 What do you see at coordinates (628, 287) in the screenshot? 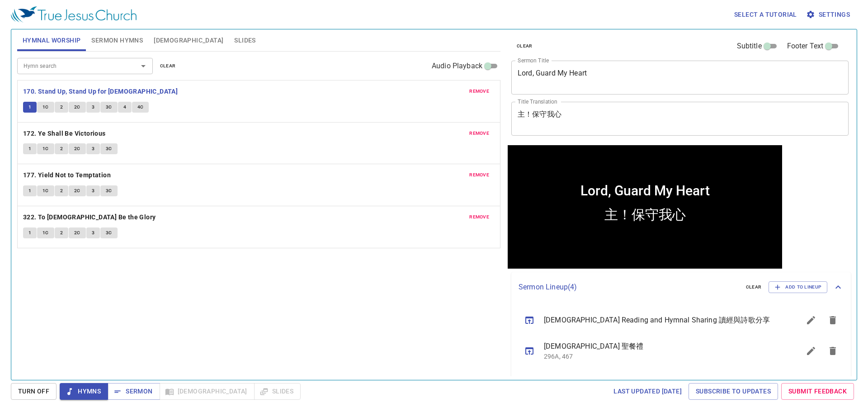
I see `p: Sermon Lineup ( 4 )` at bounding box center [628, 287].